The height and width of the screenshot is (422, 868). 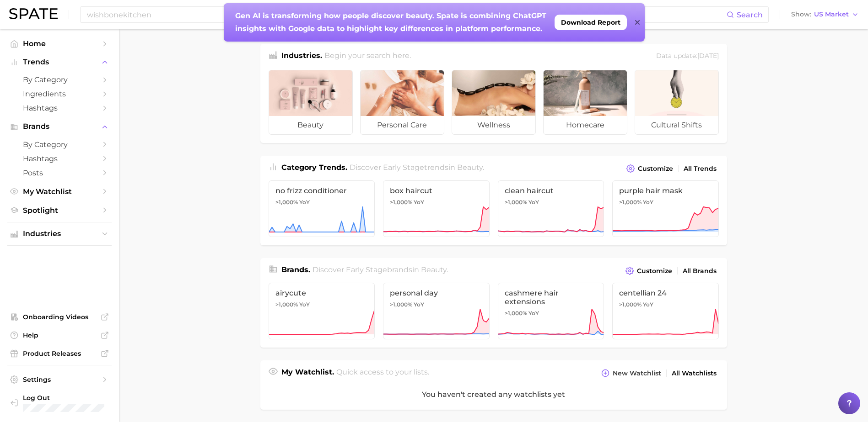 What do you see at coordinates (700, 169) in the screenshot?
I see `a: All Trends` at bounding box center [700, 169].